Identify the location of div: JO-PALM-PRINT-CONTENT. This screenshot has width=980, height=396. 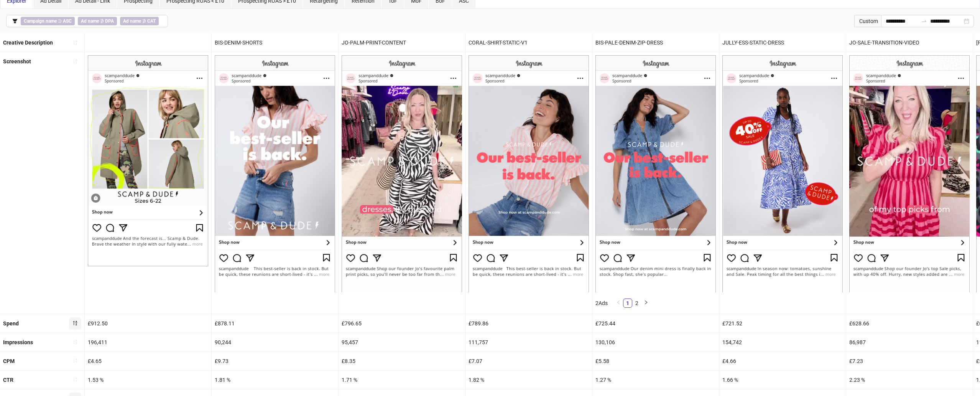
(402, 43).